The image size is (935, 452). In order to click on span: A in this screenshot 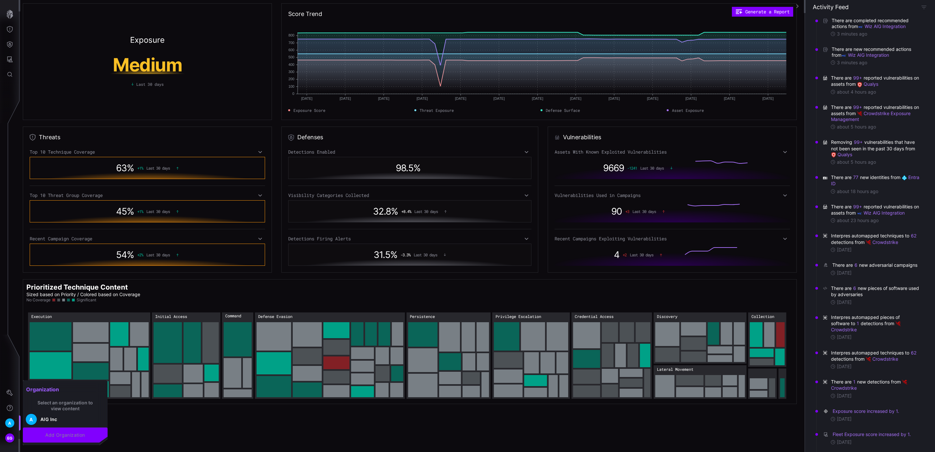, I will do `click(31, 419)`.